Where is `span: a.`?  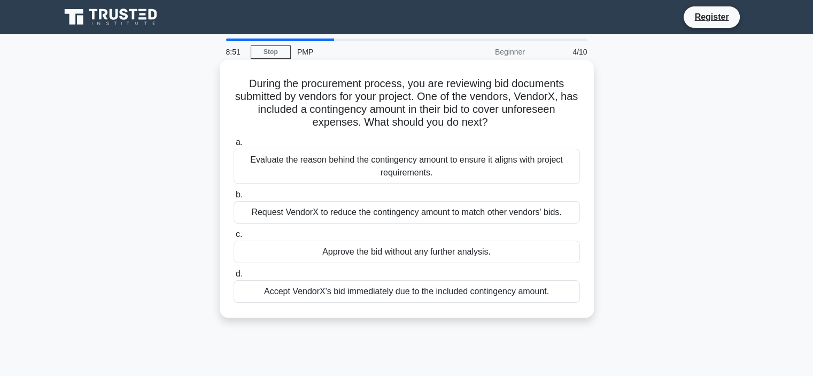 span: a. is located at coordinates (239, 142).